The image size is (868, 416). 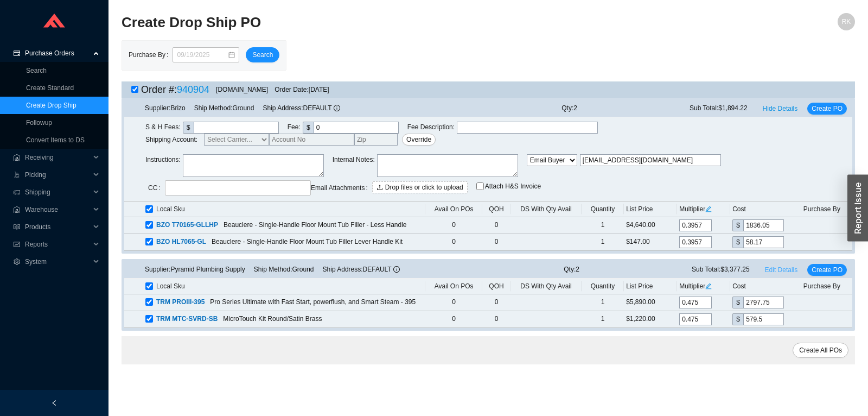 What do you see at coordinates (341, 188) in the screenshot?
I see `label: Email Attachments` at bounding box center [341, 188].